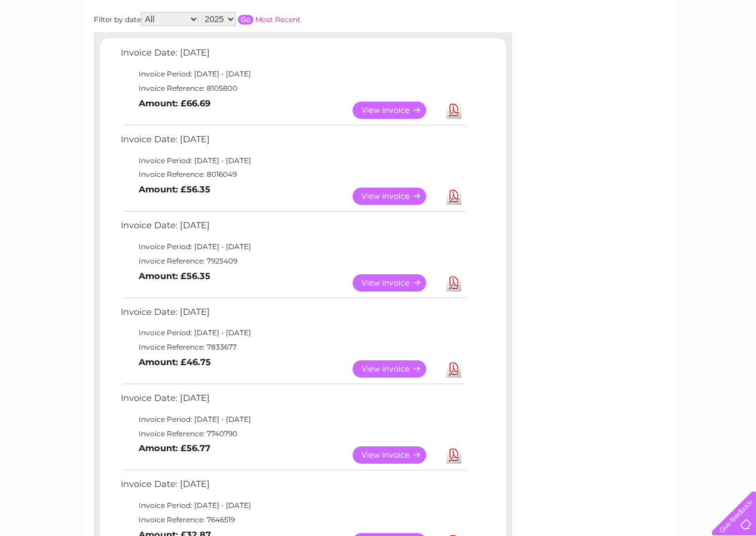 Image resolution: width=756 pixels, height=536 pixels. What do you see at coordinates (572, 13) in the screenshot?
I see `a: 0333 014 3131` at bounding box center [572, 13].